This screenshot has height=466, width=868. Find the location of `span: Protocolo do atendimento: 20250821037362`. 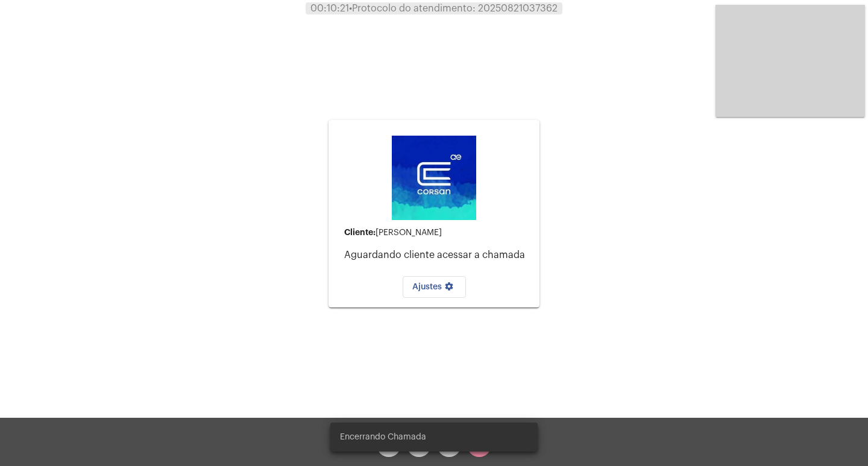

span: Protocolo do atendimento: 20250821037362 is located at coordinates (454, 8).